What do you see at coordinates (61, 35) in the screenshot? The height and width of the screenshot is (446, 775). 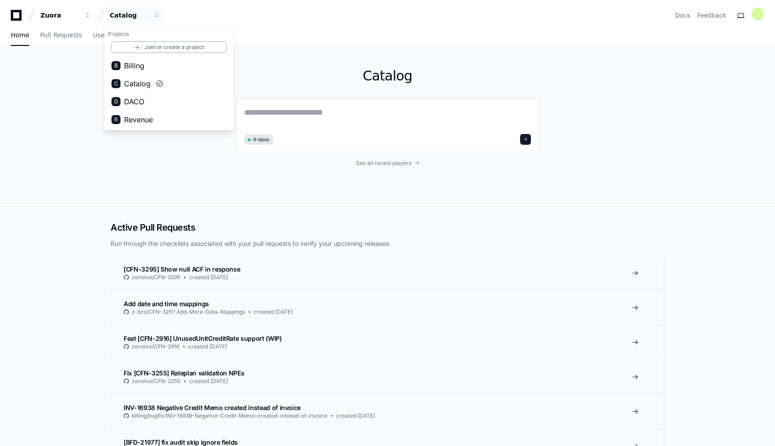 I see `span: Pull Requests` at bounding box center [61, 35].